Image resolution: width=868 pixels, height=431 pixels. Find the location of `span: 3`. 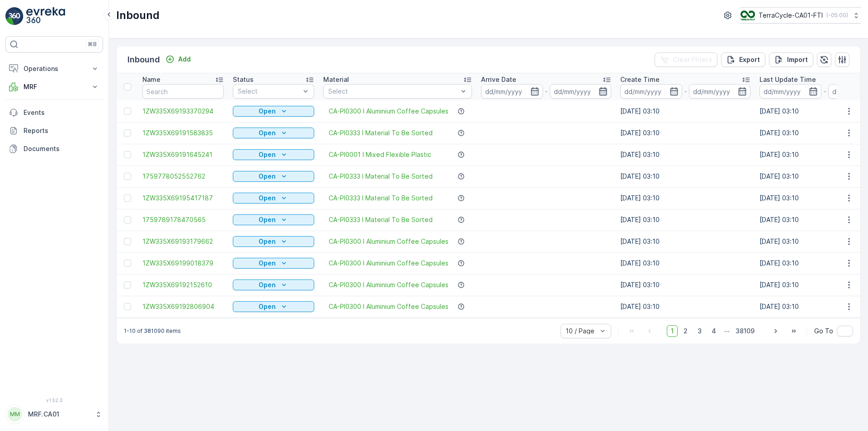

span: 3 is located at coordinates (700, 331).